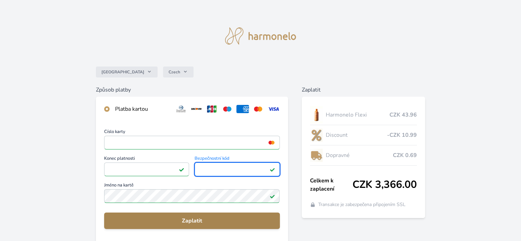  I want to click on span: Zaplatit, so click(192, 220).